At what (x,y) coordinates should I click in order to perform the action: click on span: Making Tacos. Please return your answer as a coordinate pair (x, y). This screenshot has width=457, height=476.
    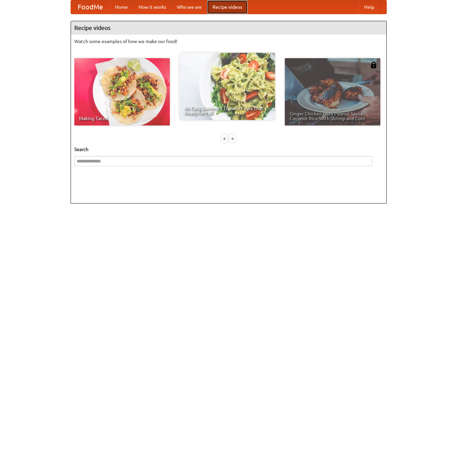
    Looking at the image, I should click on (122, 118).